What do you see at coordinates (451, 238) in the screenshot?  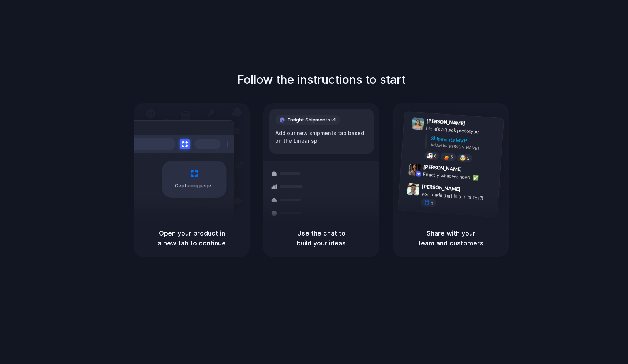 I see `h5: Share with your team and customers` at bounding box center [451, 238].